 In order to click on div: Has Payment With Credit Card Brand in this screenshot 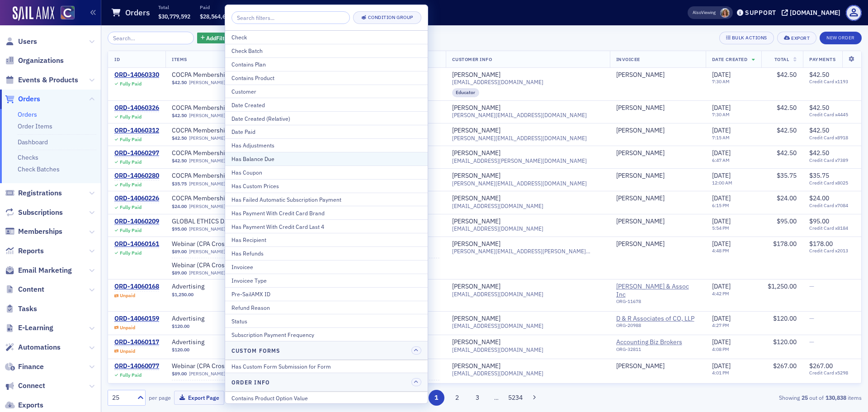, I will do `click(327, 213)`.